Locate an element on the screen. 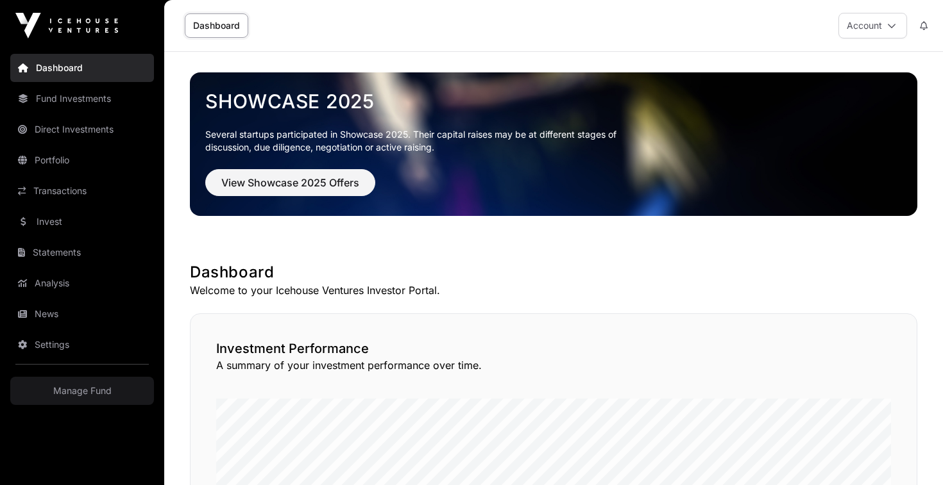 The width and height of the screenshot is (943, 485). a: Manage Fund is located at coordinates (82, 391).